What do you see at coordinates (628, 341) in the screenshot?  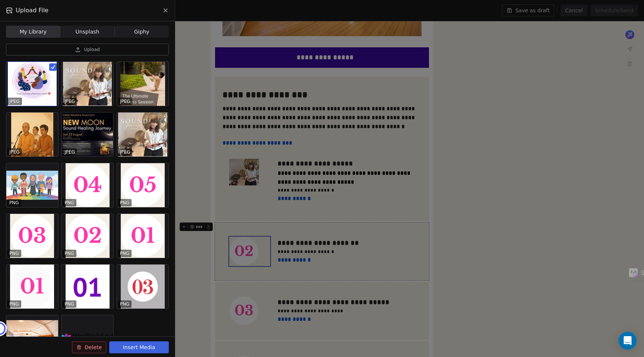 I see `div: Open Intercom Messenger` at bounding box center [628, 341].